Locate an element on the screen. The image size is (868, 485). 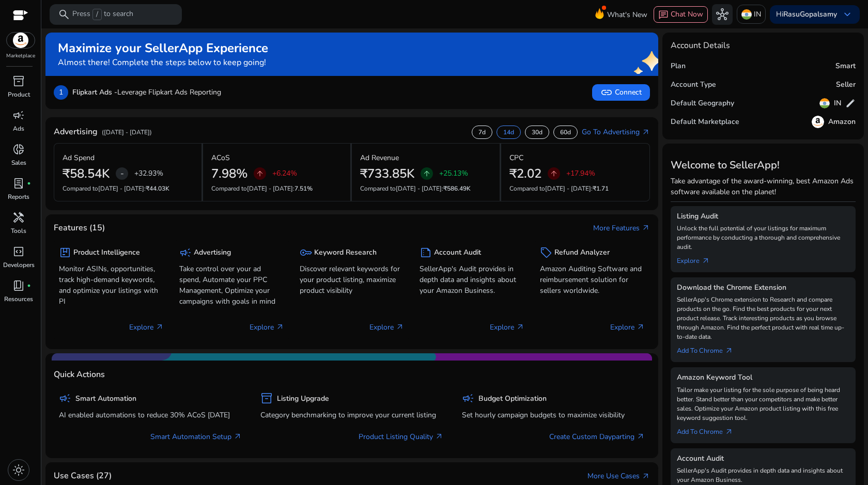
h2: ₹733.85K is located at coordinates (387, 173).